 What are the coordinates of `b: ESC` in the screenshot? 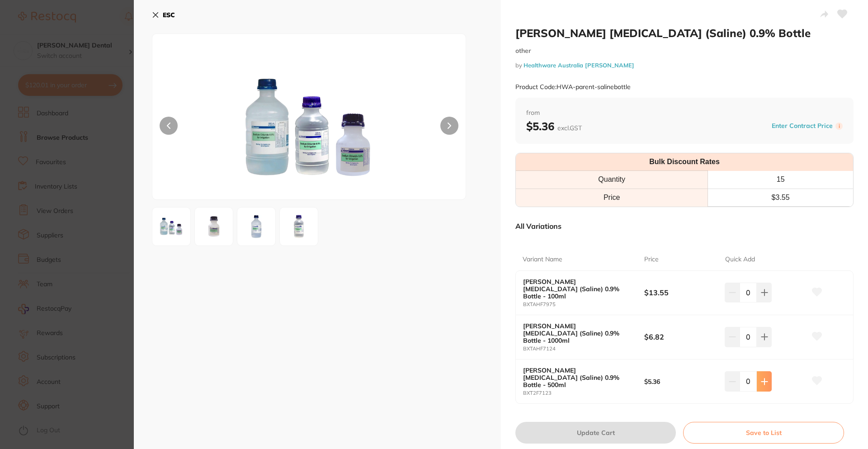 It's located at (168, 15).